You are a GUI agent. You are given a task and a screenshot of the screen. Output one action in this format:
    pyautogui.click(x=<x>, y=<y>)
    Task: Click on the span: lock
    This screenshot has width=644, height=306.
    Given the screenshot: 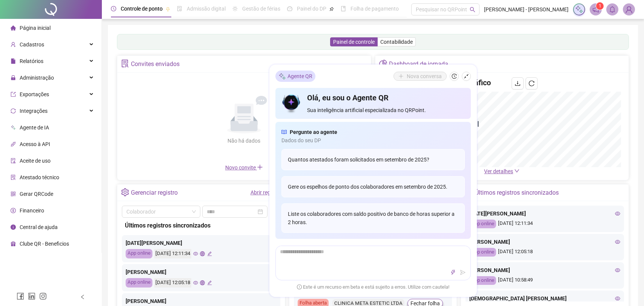 What is the action you would take?
    pyautogui.click(x=13, y=78)
    